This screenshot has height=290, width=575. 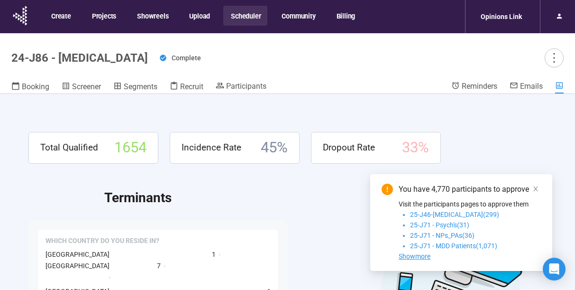 I want to click on span: Participants, so click(x=246, y=86).